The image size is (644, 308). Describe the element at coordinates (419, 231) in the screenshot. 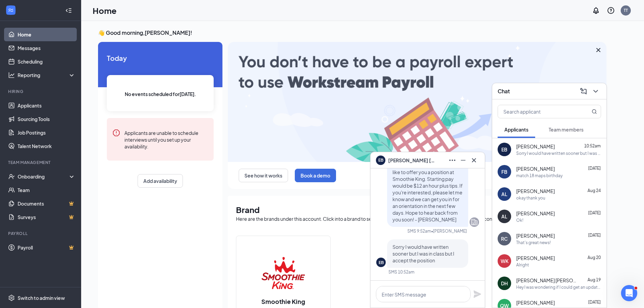

I see `div: SMS 9:52am` at that location.